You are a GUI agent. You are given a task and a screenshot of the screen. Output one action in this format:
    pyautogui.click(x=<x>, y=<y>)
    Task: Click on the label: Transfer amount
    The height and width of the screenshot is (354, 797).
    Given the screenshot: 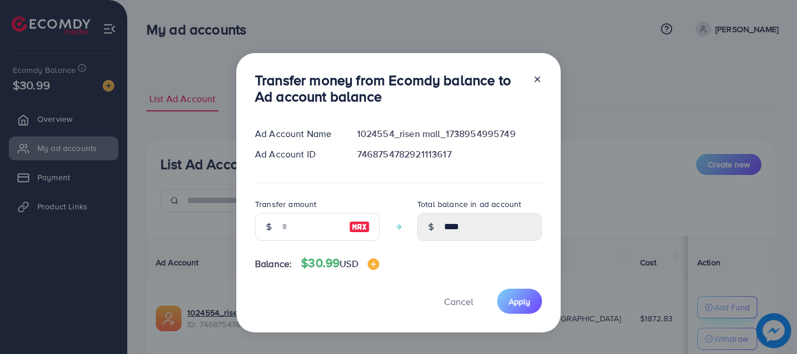 What is the action you would take?
    pyautogui.click(x=285, y=204)
    